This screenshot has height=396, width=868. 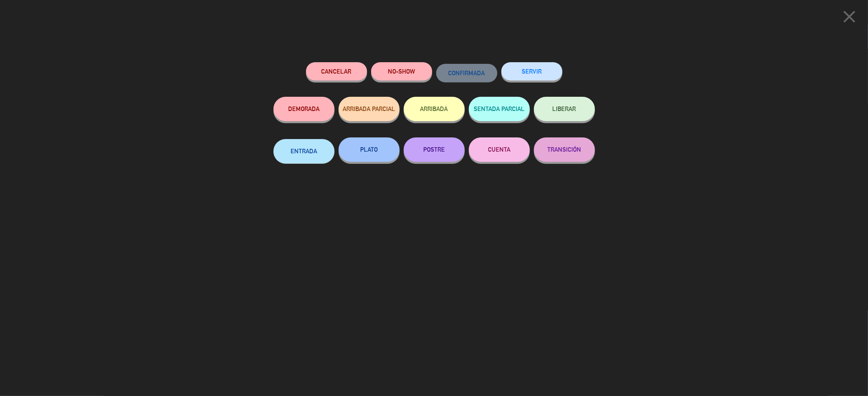 What do you see at coordinates (369, 150) in the screenshot?
I see `button: PLATO` at bounding box center [369, 150].